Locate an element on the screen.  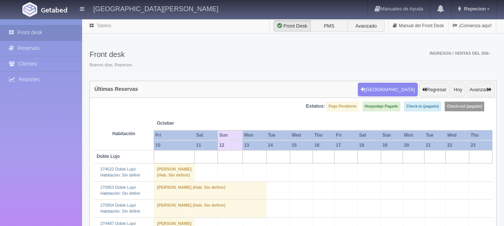
span: Ingresos / Ventas del día is located at coordinates (459, 53).